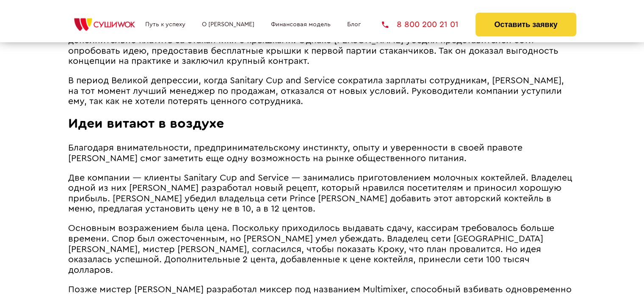 This screenshot has width=644, height=294. What do you see at coordinates (320, 193) in the screenshot?
I see `span: Две компании ― клиенты Sanitary Cup and Service ― занимались приготовлением молочных коктейлей. В...` at bounding box center [320, 193].